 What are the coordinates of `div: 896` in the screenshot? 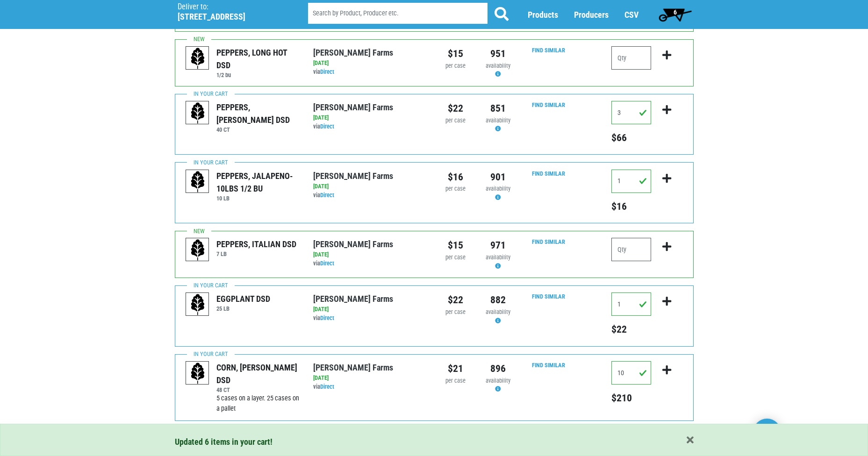 It's located at (498, 369).